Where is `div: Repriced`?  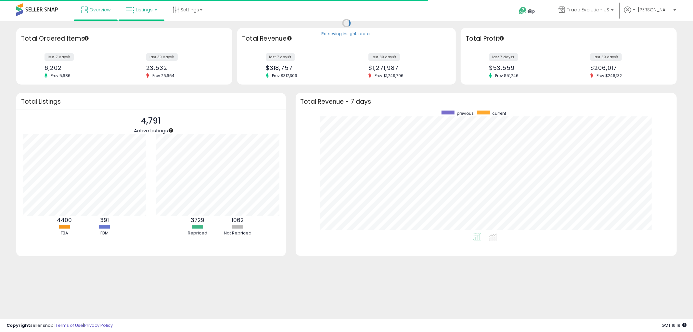 div: Repriced is located at coordinates (198, 233).